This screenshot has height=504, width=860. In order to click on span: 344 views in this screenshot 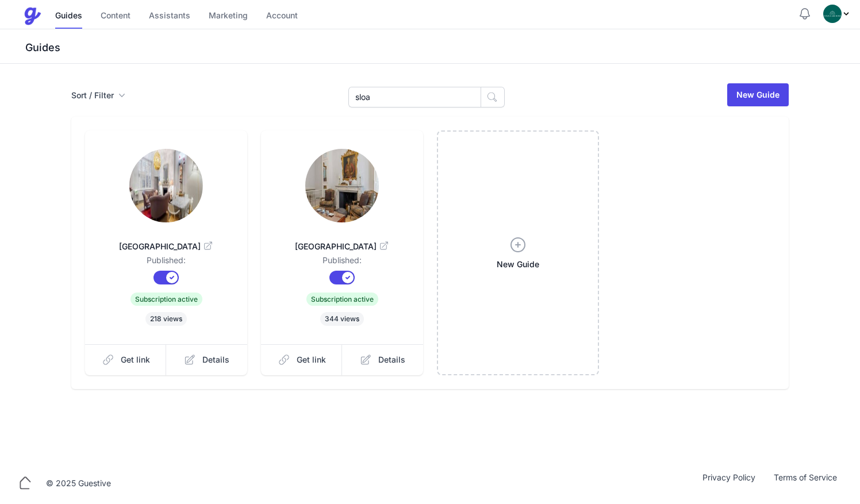, I will do `click(342, 319)`.